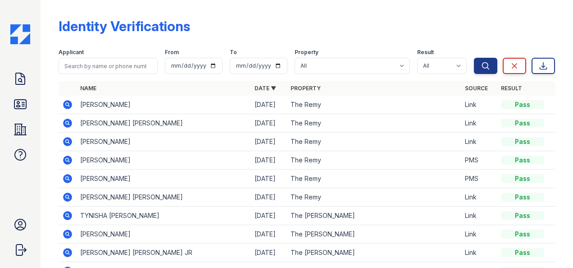 This screenshot has height=268, width=573. What do you see at coordinates (266, 88) in the screenshot?
I see `a: Date ▼` at bounding box center [266, 88].